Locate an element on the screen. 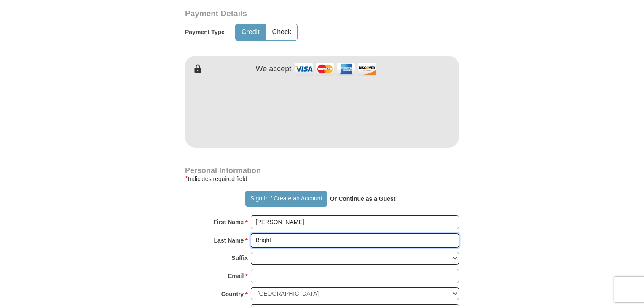  button: Sign In / Create an Account is located at coordinates (286, 198).